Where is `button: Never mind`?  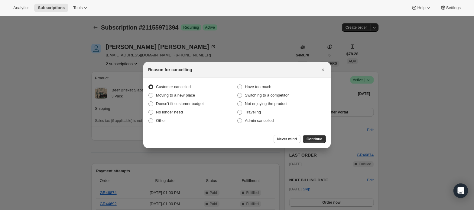
button: Never mind is located at coordinates (287, 139).